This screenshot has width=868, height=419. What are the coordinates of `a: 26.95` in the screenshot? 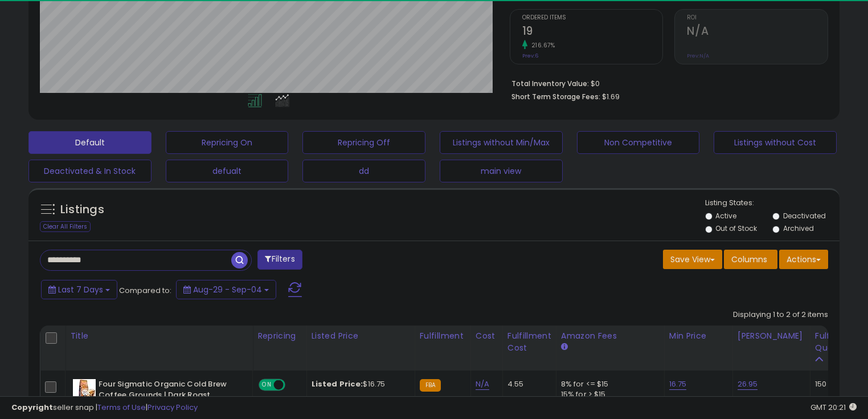 It's located at (748, 384).